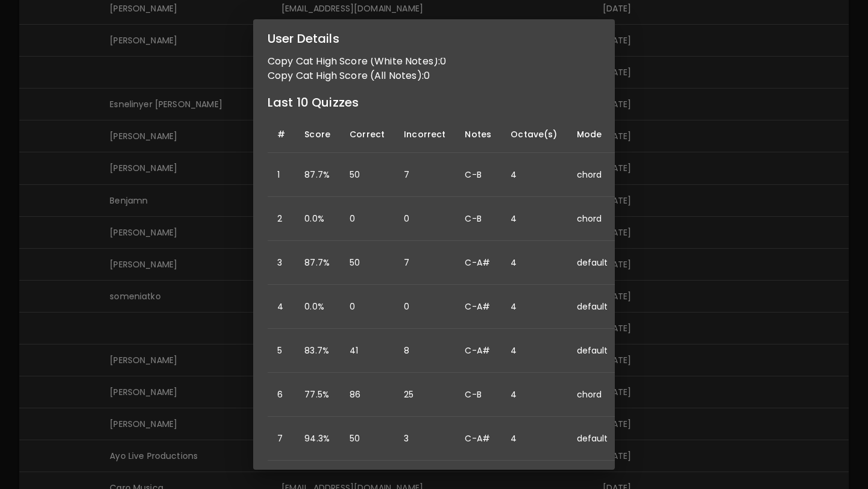 The image size is (868, 489). What do you see at coordinates (478, 134) in the screenshot?
I see `th: Notes` at bounding box center [478, 134].